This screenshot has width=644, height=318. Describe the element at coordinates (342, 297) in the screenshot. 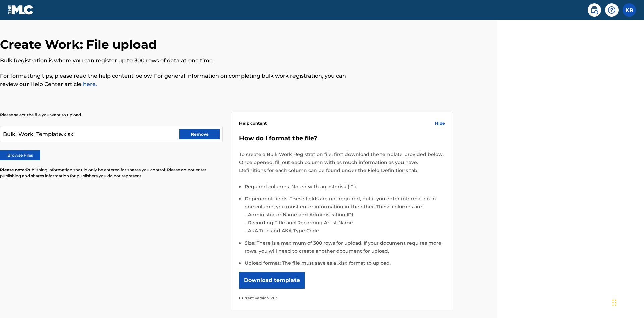

I see `p: Current version: v1.2` at that location.